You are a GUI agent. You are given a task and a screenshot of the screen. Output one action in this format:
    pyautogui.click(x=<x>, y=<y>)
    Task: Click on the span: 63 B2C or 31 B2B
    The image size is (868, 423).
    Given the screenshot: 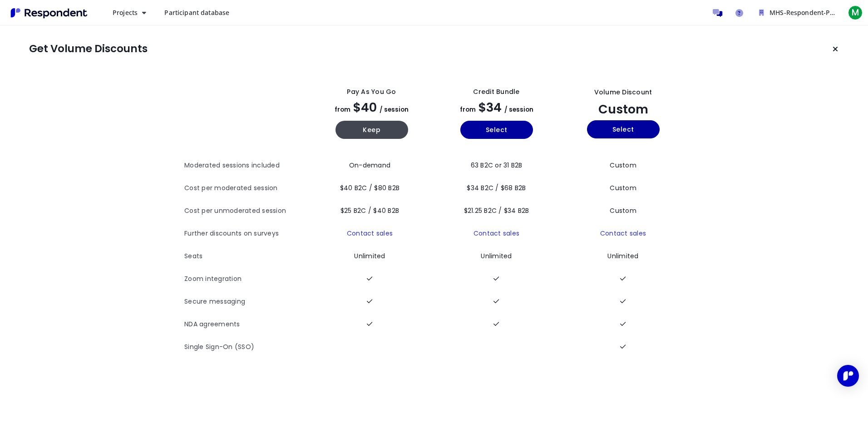 What is the action you would take?
    pyautogui.click(x=497, y=165)
    